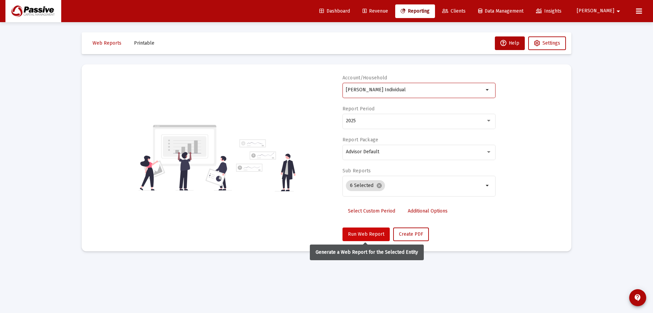  Describe the element at coordinates (510, 43) in the screenshot. I see `span: Help` at that location.